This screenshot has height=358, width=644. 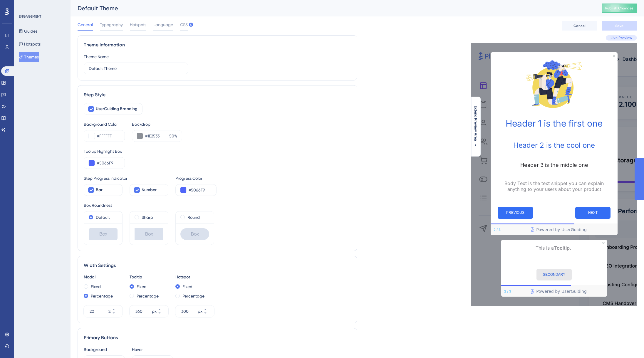 I want to click on label: Sharp, so click(x=148, y=217).